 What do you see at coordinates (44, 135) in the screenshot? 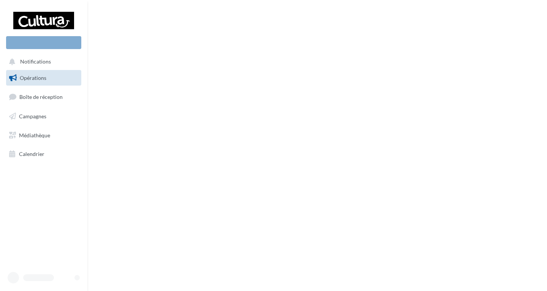
I see `a: Médiathèque` at bounding box center [44, 135].